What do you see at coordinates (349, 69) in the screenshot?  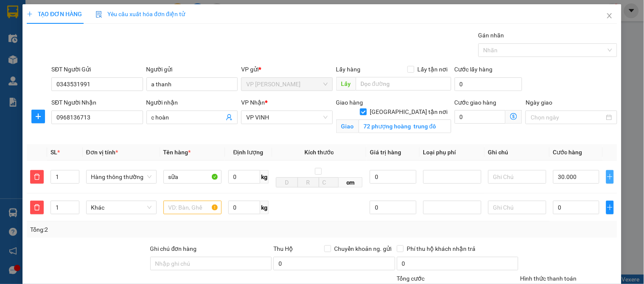 I see `span: Lấy hàng` at bounding box center [349, 69].